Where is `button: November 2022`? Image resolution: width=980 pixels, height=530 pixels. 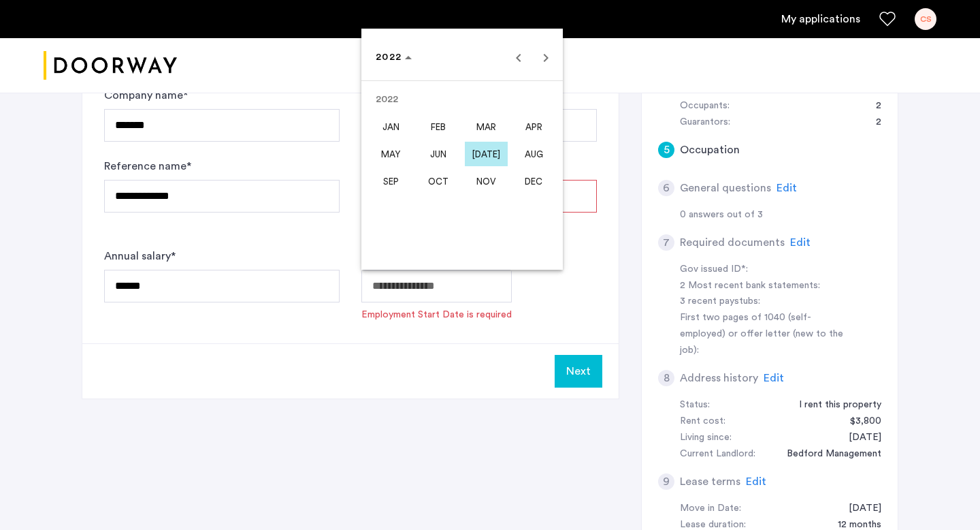 button: November 2022 is located at coordinates (486, 181).